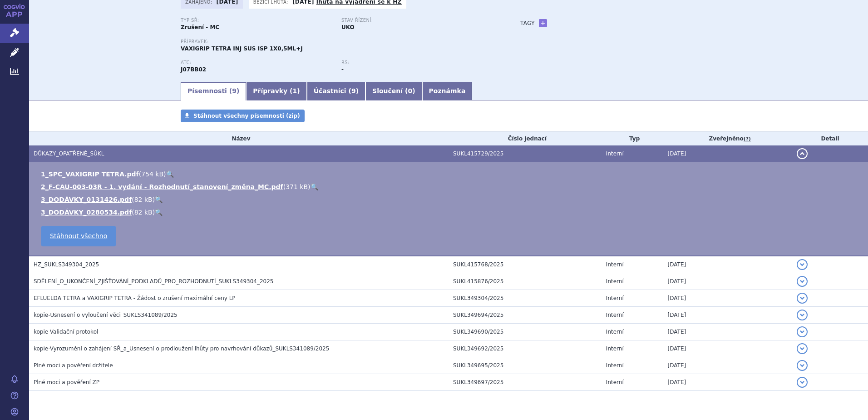  I want to click on a: Účastníci (9), so click(336, 91).